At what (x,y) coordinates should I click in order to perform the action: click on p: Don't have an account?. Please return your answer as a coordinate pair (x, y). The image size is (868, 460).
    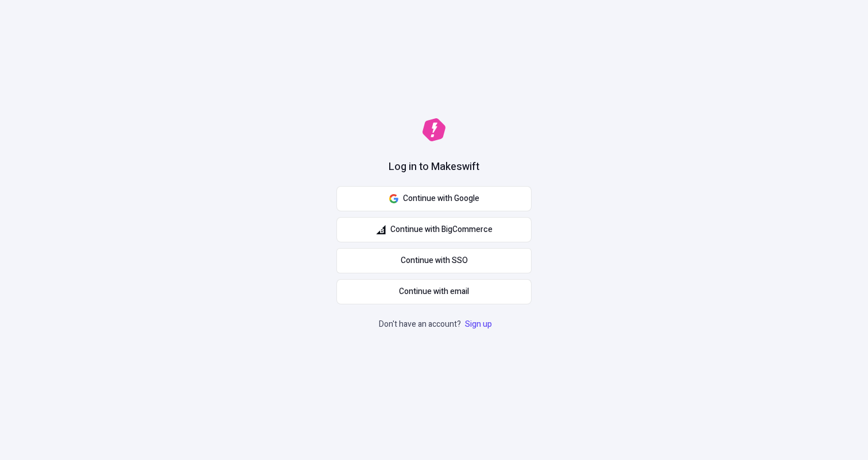
    Looking at the image, I should click on (436, 325).